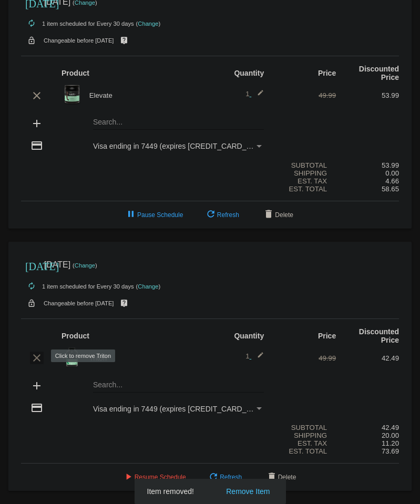  I want to click on span: 4.66, so click(392, 181).